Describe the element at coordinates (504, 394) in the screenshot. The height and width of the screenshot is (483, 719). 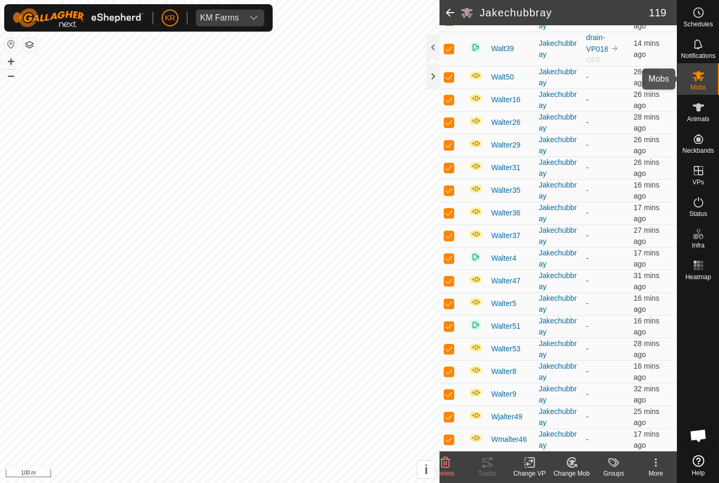
I see `span: Walter9` at that location.